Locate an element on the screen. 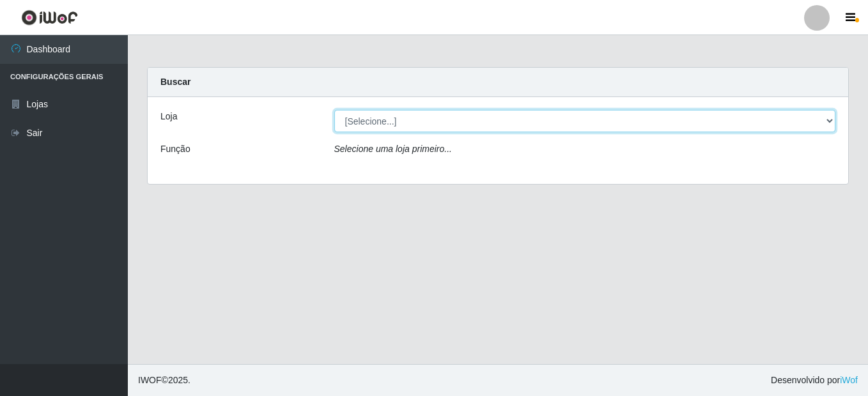 This screenshot has height=396, width=868. label: Loja is located at coordinates (169, 117).